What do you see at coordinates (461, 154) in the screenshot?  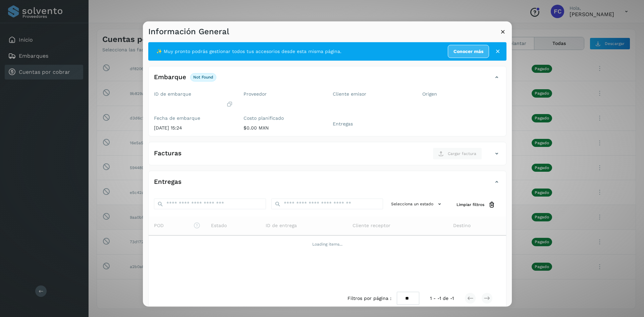 I see `span: Cargar factura` at bounding box center [461, 154].